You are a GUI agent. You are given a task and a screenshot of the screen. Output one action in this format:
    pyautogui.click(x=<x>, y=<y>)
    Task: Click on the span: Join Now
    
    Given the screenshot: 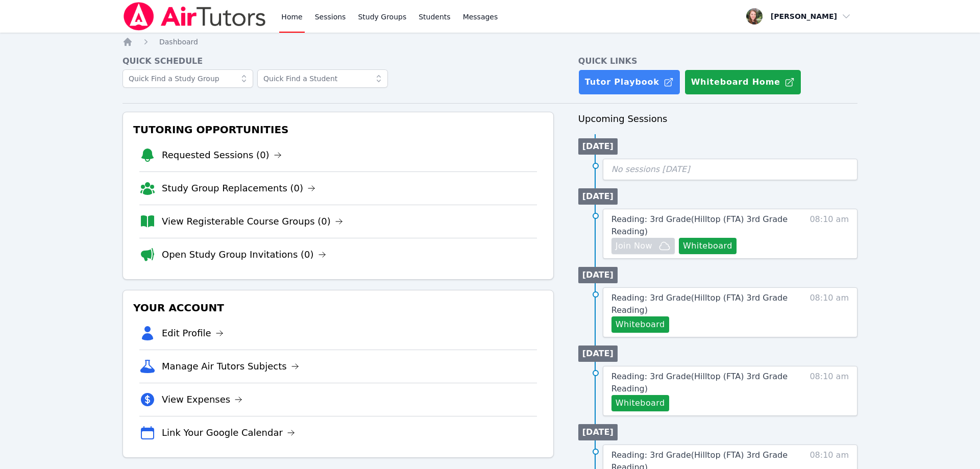 What is the action you would take?
    pyautogui.click(x=634, y=246)
    